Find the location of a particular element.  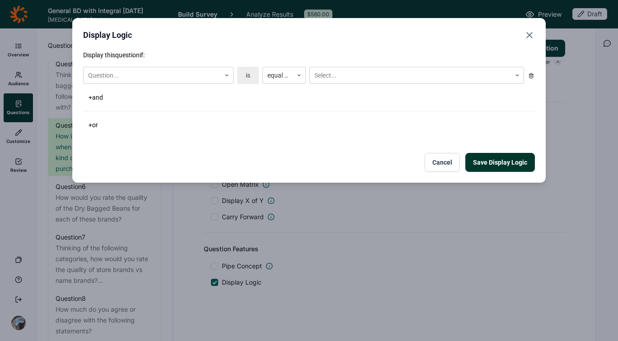

button: +or is located at coordinates (93, 125).